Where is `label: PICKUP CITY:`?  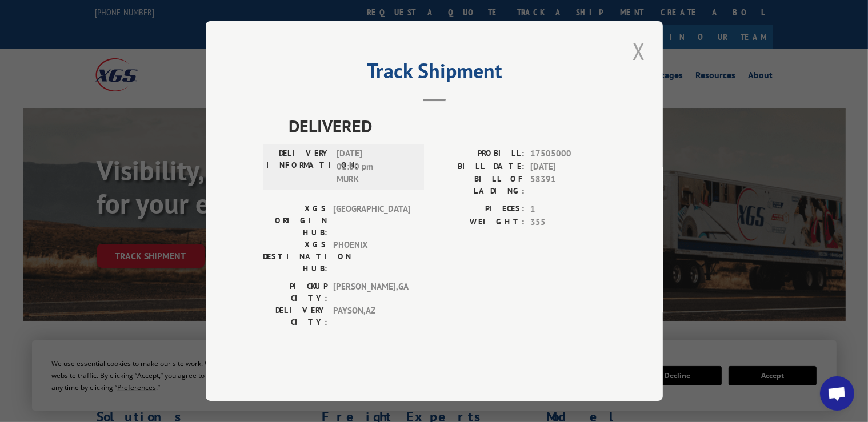 label: PICKUP CITY: is located at coordinates (295, 293).